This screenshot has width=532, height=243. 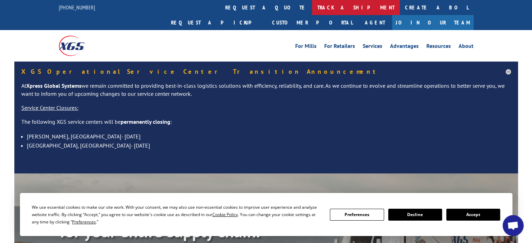 I want to click on u: Service Center Closures:, so click(x=50, y=108).